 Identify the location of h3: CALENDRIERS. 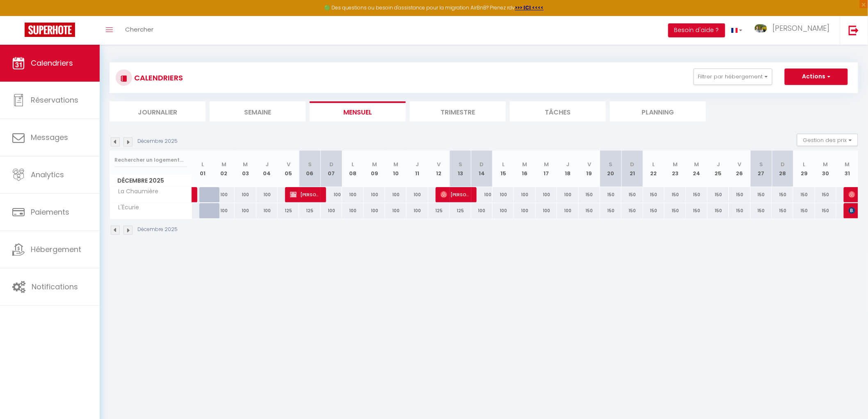
(158, 78).